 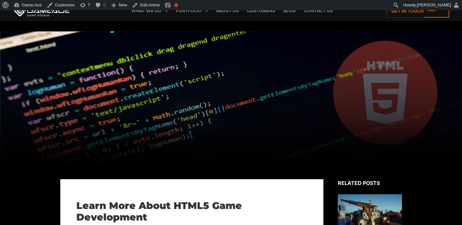 I want to click on h1: Learn More About HTML5 Game Development, so click(x=192, y=212).